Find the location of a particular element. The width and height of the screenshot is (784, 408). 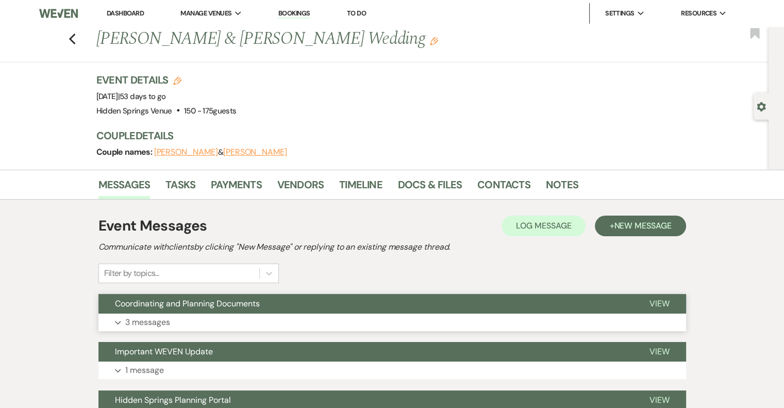

a: Notes is located at coordinates (562, 188).